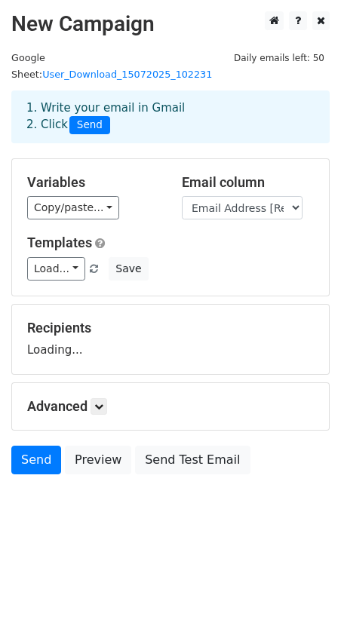 Image resolution: width=341 pixels, height=644 pixels. What do you see at coordinates (279, 57) in the screenshot?
I see `a: Daily emails left: 50` at bounding box center [279, 57].